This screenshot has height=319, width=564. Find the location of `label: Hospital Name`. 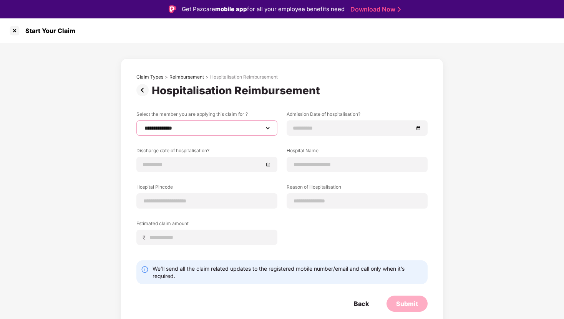

label: Hospital Name is located at coordinates (357, 152).